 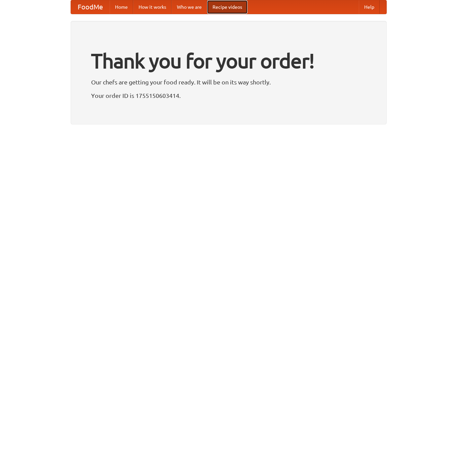 I want to click on a: How it works, so click(x=152, y=7).